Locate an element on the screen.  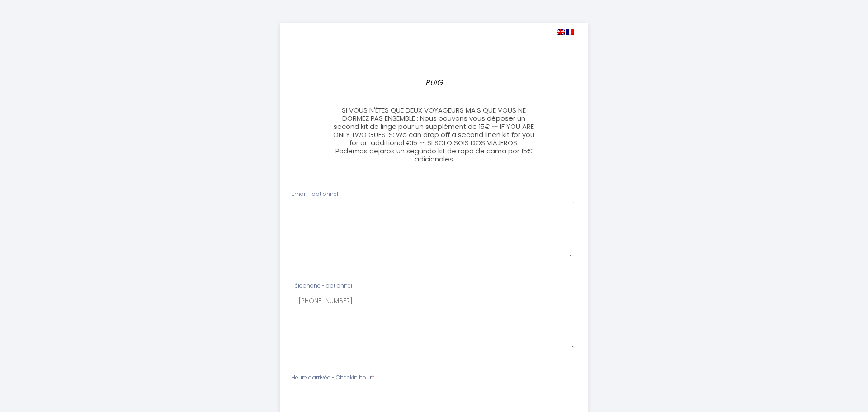
p: PUIG is located at coordinates (434, 83).